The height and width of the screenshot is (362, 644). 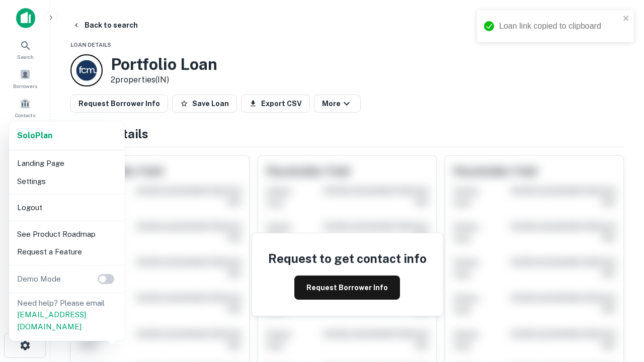 I want to click on li: Settings, so click(x=67, y=181).